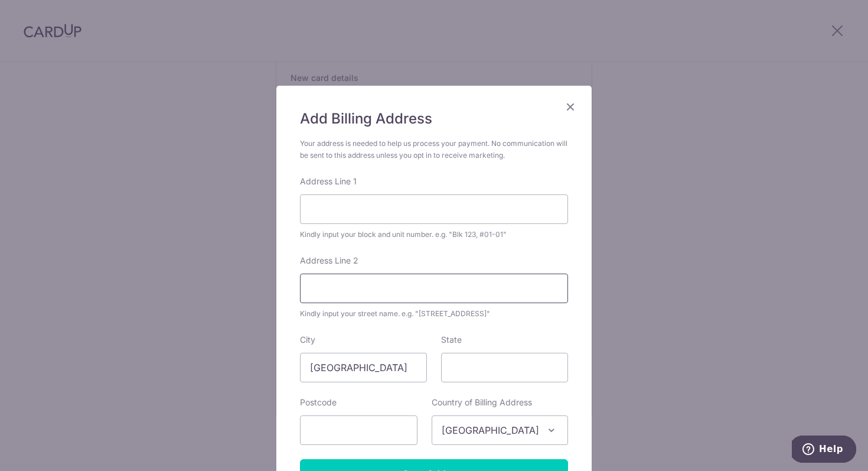 This screenshot has height=471, width=868. I want to click on span: Help, so click(39, 13).